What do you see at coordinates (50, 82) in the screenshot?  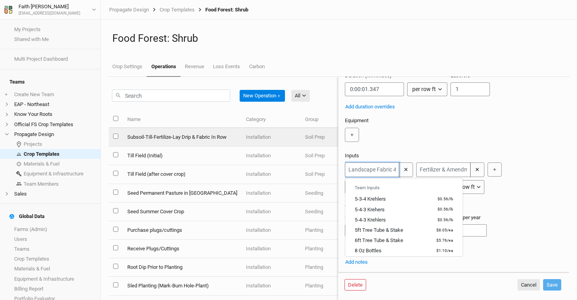 I see `h4: Teams` at bounding box center [50, 82].